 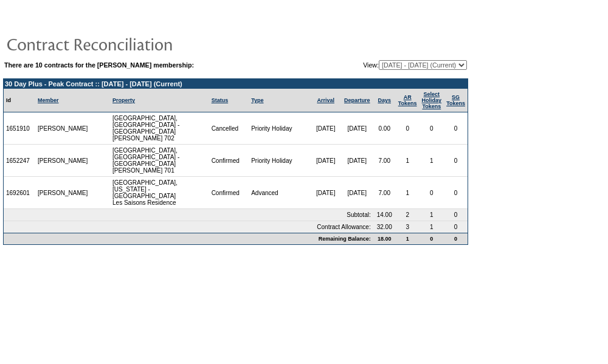 I want to click on td: 1651910, so click(x=19, y=128).